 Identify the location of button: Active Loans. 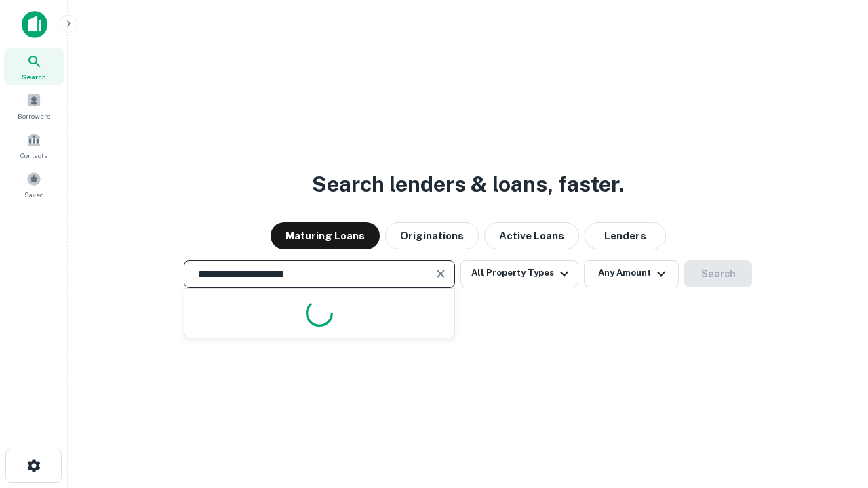
(532, 236).